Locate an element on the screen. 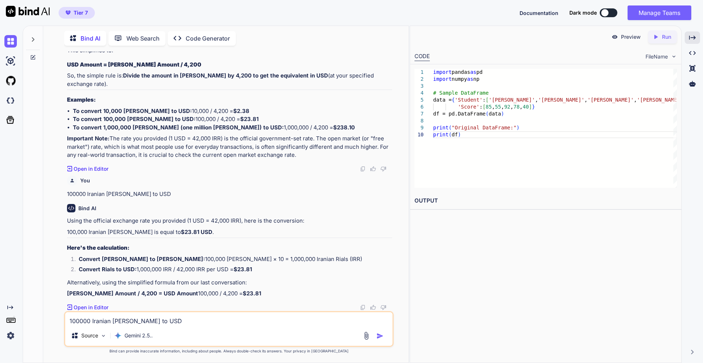 This screenshot has width=703, height=363. span: FileName is located at coordinates (656, 57).